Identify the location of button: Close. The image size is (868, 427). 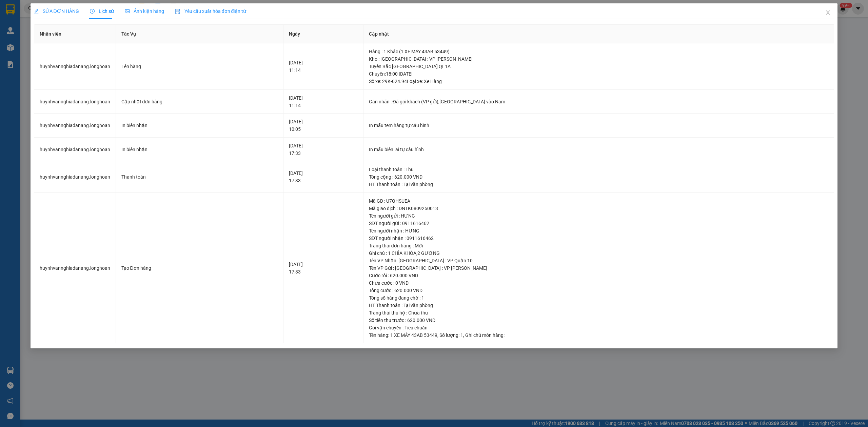
(828, 13).